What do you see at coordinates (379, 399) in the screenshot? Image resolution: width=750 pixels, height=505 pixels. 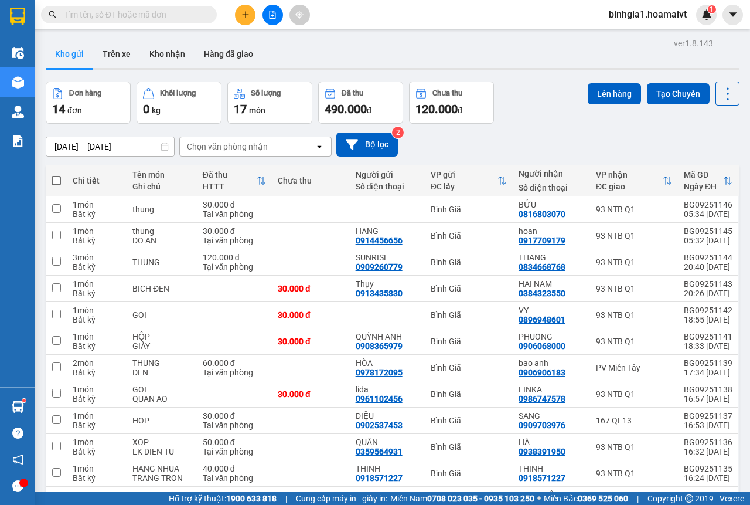 I see `div: 0961102456` at bounding box center [379, 399].